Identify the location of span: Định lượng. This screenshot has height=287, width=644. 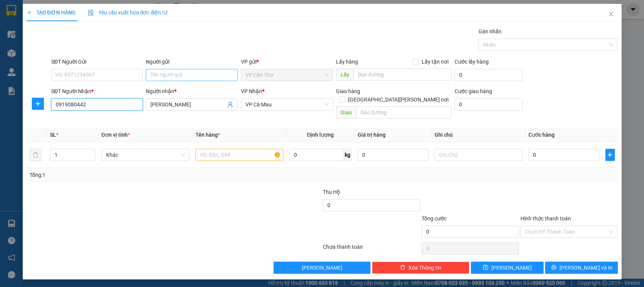
(320, 135).